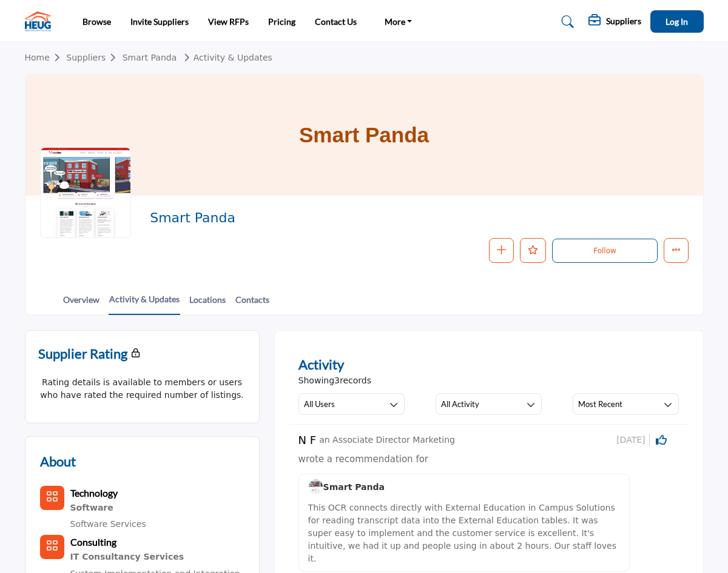 The height and width of the screenshot is (573, 728). I want to click on div: Suppliers, so click(615, 22).